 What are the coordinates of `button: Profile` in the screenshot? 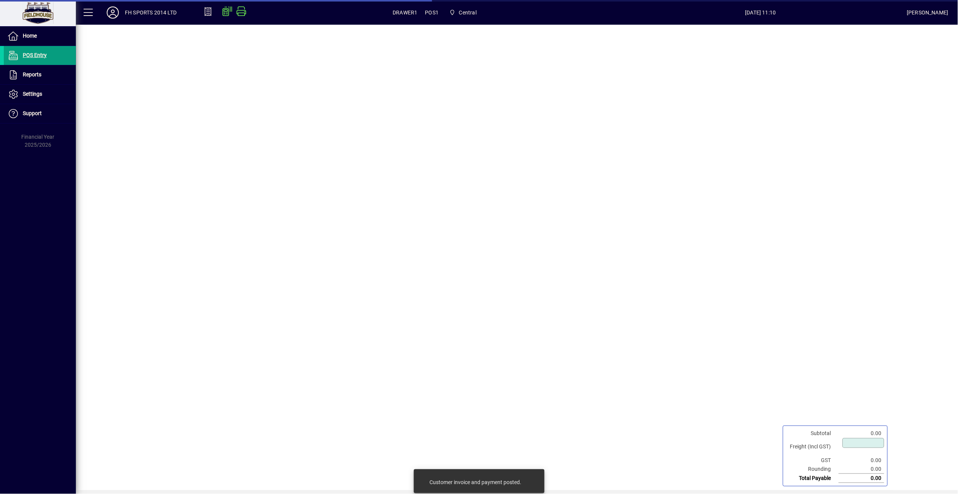 It's located at (113, 13).